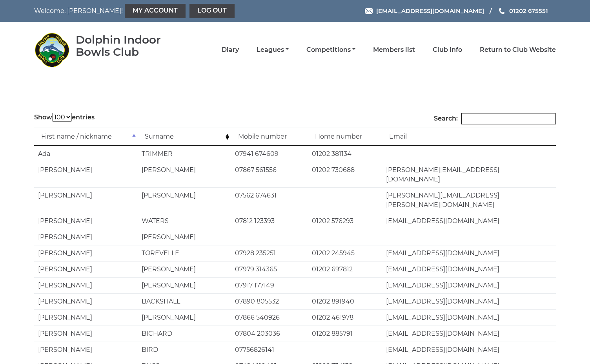 This screenshot has width=590, height=364. Describe the element at coordinates (64, 117) in the screenshot. I see `label: Show entries` at that location.